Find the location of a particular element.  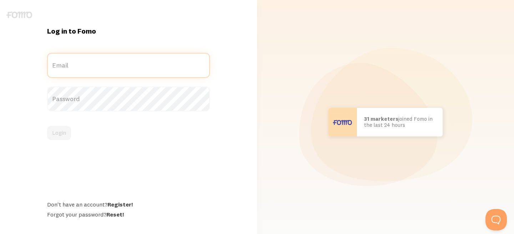

div: Don't have an account? is located at coordinates (129, 204).